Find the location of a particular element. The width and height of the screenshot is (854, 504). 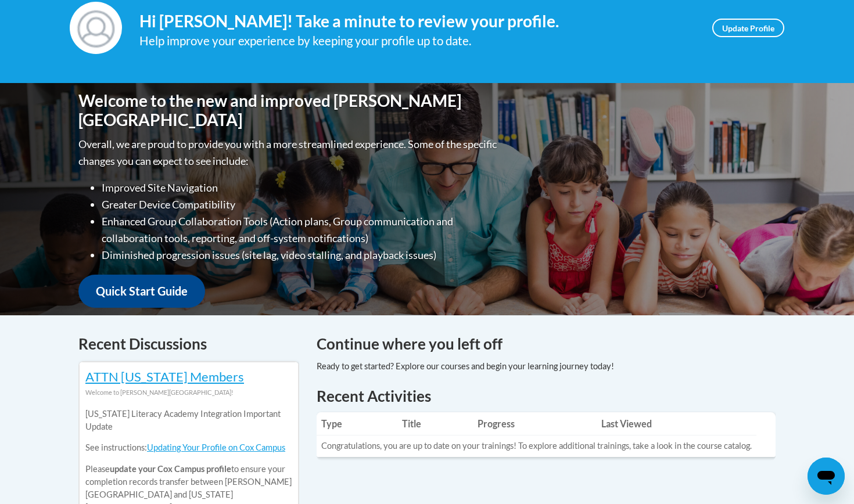

h1: Recent Activities is located at coordinates (546, 396).